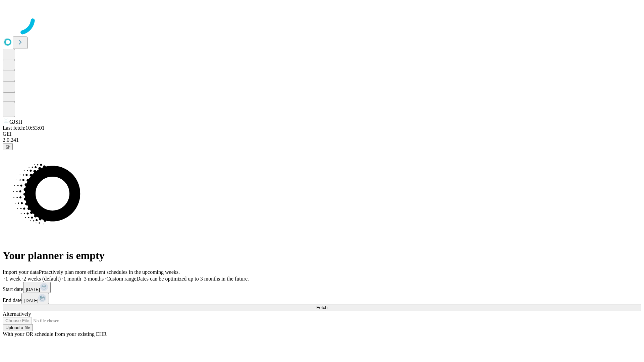 This screenshot has width=644, height=362. What do you see at coordinates (18, 328) in the screenshot?
I see `button: Upload a file` at bounding box center [18, 328].